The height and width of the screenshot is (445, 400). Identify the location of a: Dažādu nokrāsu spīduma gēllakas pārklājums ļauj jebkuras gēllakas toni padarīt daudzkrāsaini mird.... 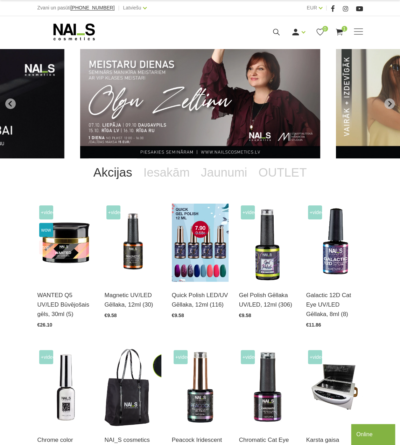
(200, 387).